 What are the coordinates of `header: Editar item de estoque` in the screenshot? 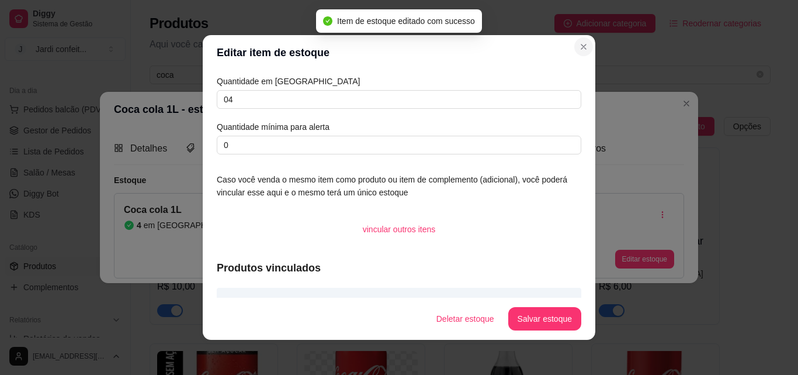 It's located at (399, 53).